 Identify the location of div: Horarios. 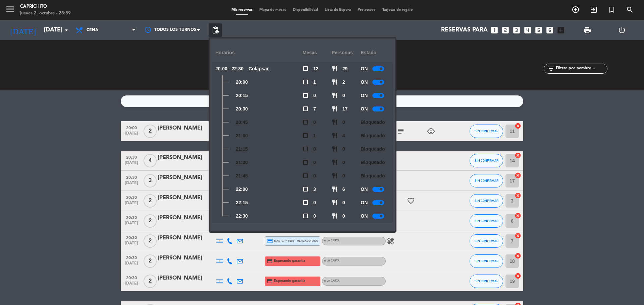
(259, 53).